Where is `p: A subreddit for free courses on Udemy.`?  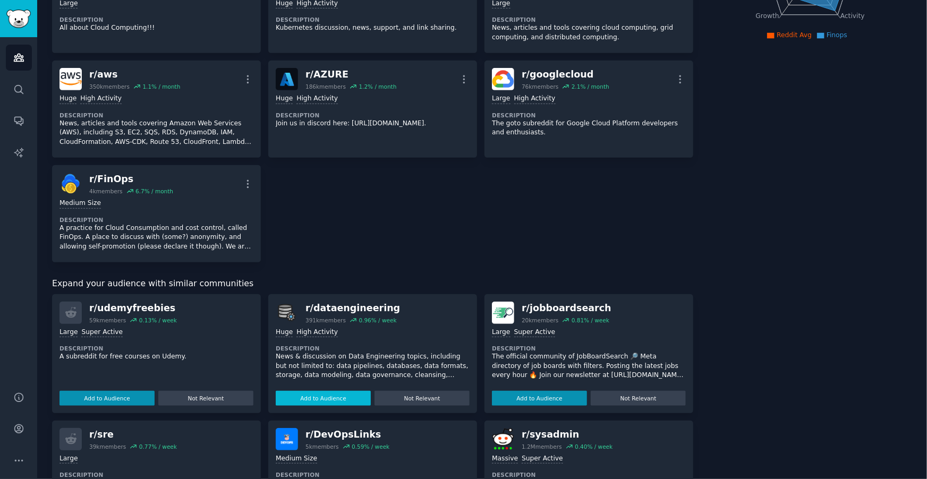 p: A subreddit for free courses on Udemy. is located at coordinates (156, 357).